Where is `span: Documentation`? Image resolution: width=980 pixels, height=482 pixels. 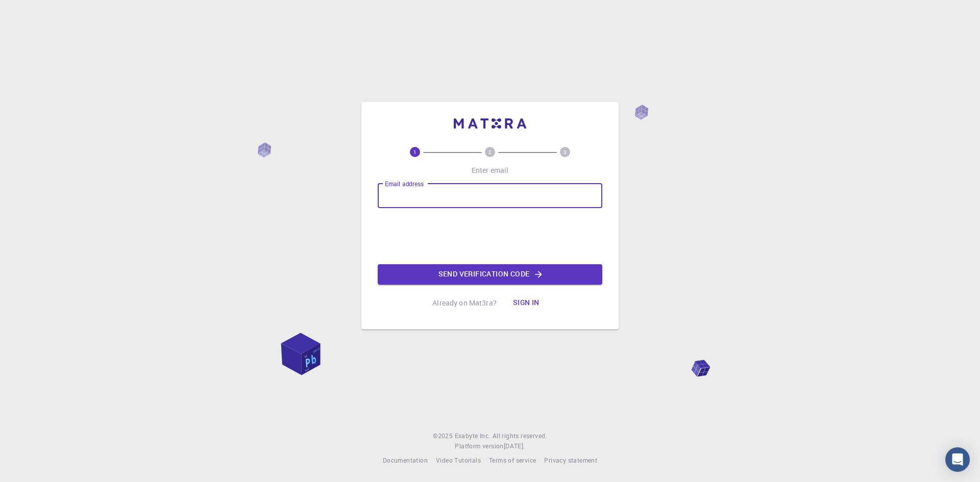
span: Documentation is located at coordinates (405, 460).